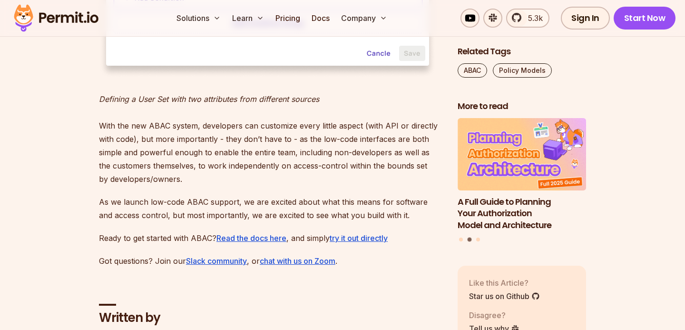  What do you see at coordinates (271, 318) in the screenshot?
I see `h2: Written by` at bounding box center [271, 318].